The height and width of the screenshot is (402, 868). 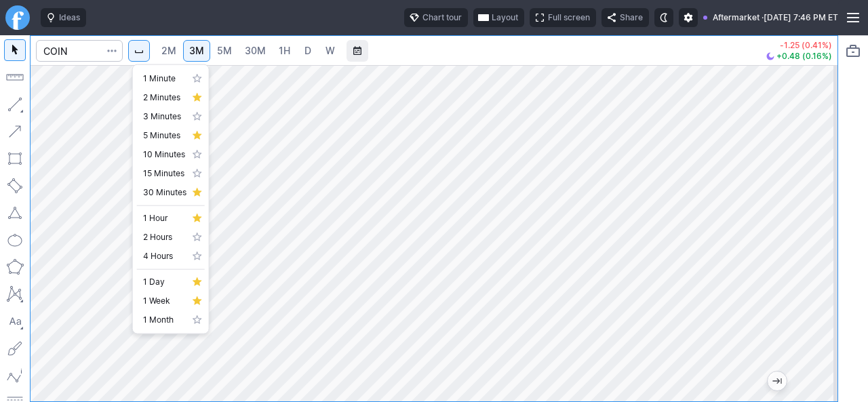 I want to click on span: 30 Minutes, so click(x=165, y=193).